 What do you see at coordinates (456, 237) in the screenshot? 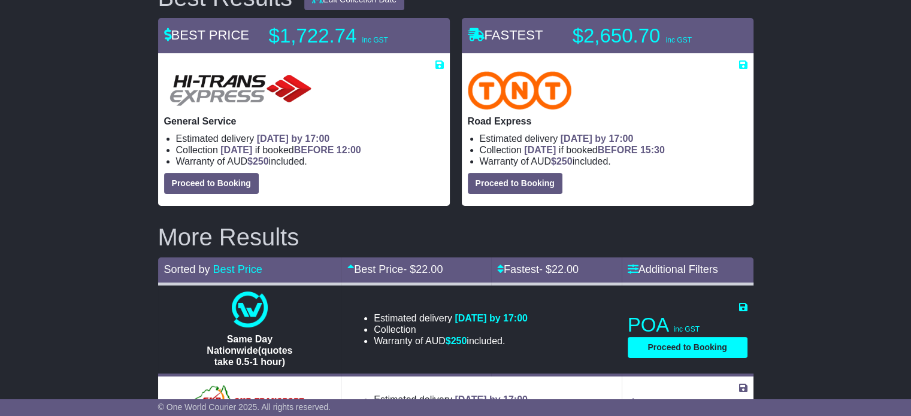
I see `h2: More Results` at bounding box center [456, 237].